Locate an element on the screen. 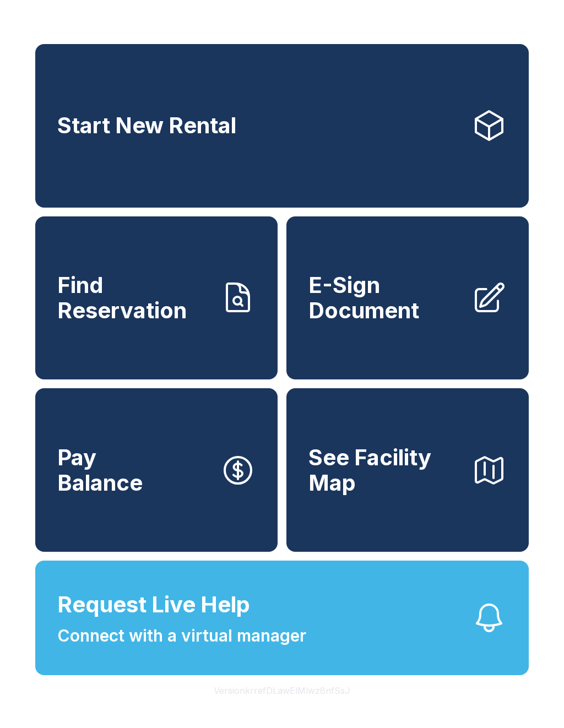 This screenshot has height=728, width=564. span: Find Reservation is located at coordinates (134, 297).